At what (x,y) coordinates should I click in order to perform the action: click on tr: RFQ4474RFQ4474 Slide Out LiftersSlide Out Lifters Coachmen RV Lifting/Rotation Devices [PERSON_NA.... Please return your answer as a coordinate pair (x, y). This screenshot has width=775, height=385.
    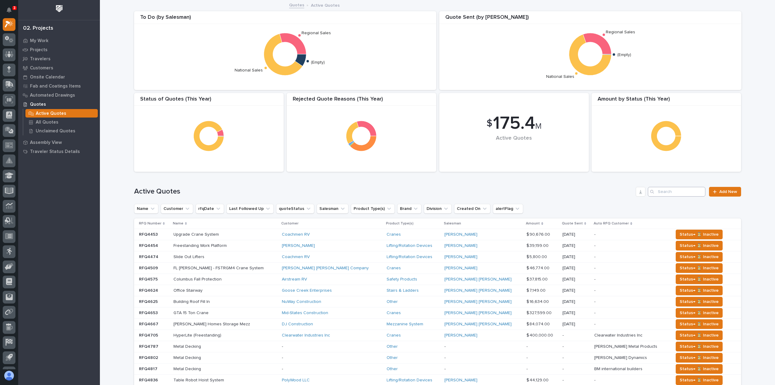
    Looking at the image, I should click on (437, 257).